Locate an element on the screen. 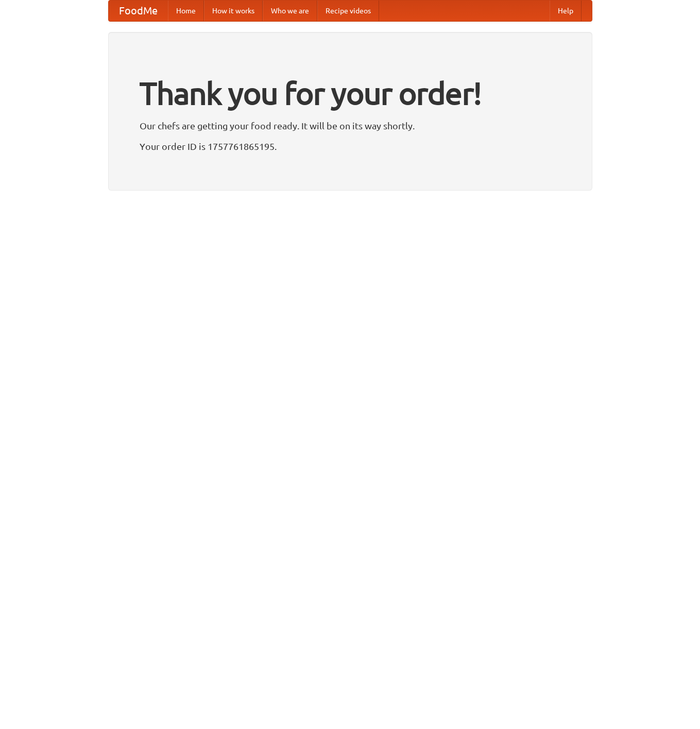 The width and height of the screenshot is (700, 729). a: Help is located at coordinates (565, 10).